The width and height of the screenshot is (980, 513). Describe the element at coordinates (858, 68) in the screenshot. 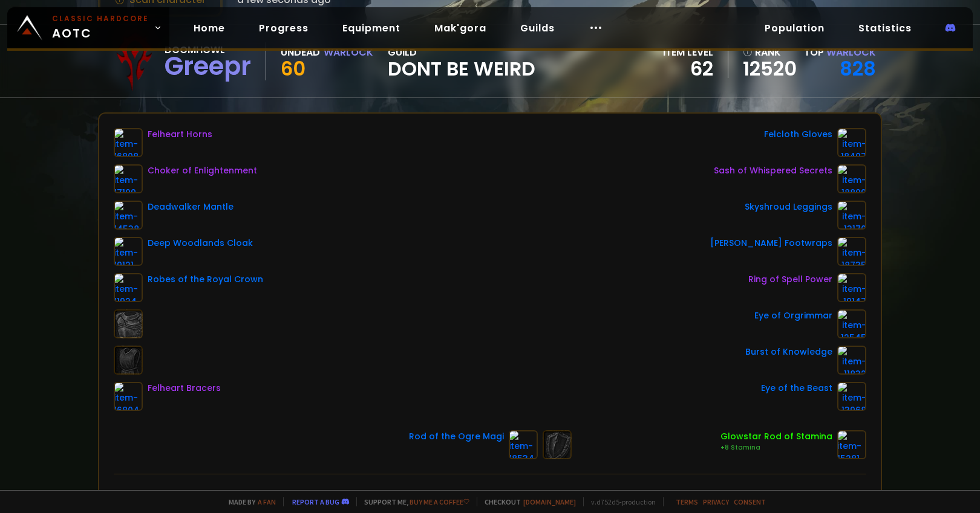

I see `a: 828` at that location.